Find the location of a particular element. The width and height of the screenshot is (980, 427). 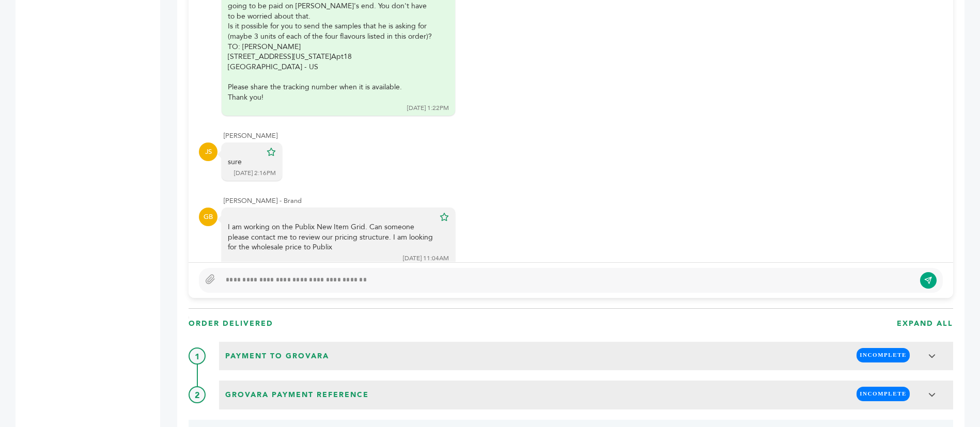

div: sure is located at coordinates (245, 162).